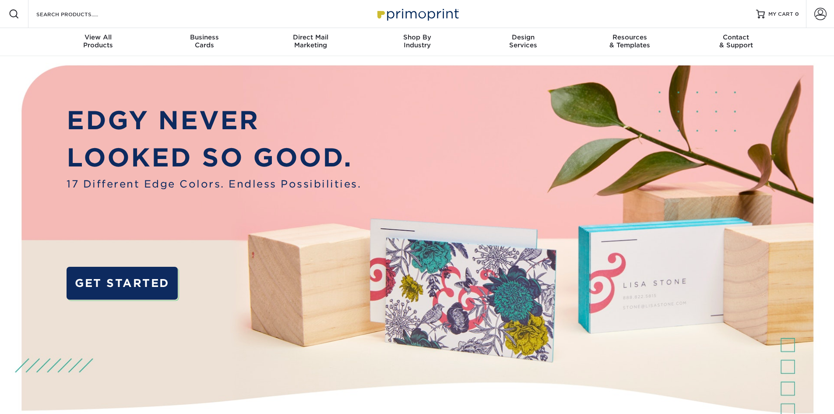 Image resolution: width=834 pixels, height=414 pixels. Describe the element at coordinates (122, 283) in the screenshot. I see `a: GET STARTED` at that location.